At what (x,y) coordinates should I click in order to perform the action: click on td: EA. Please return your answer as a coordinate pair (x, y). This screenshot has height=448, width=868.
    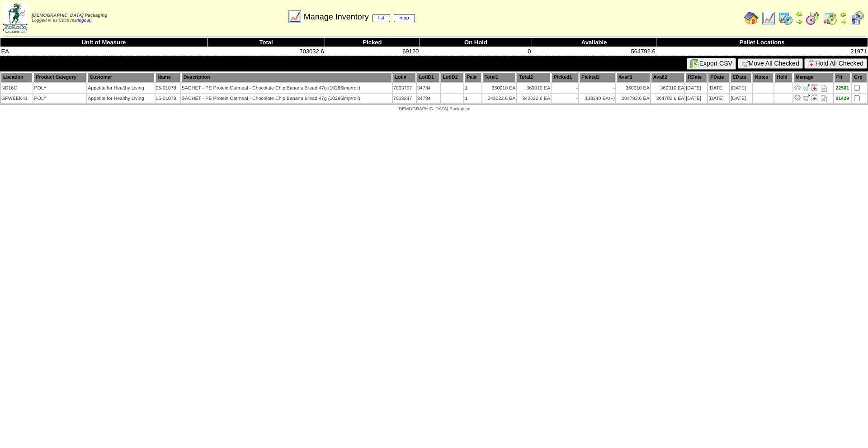
    Looking at the image, I should click on (104, 51).